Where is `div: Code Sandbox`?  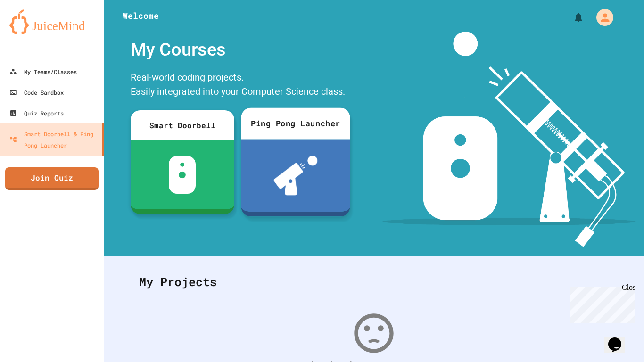 div: Code Sandbox is located at coordinates (36, 92).